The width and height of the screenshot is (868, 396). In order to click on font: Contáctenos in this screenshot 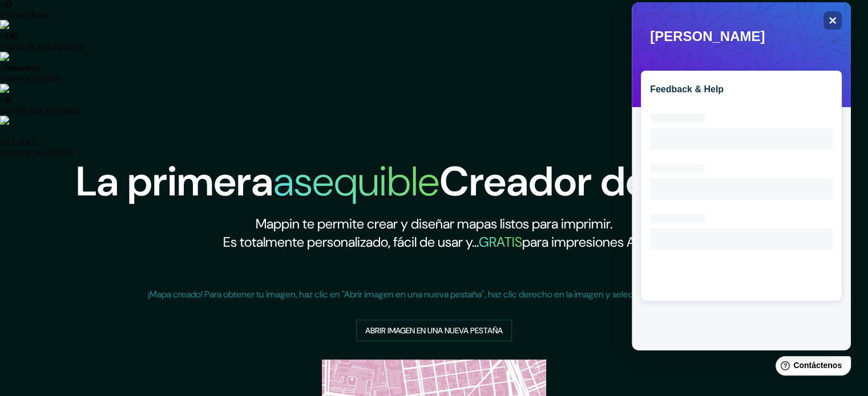, I will do `click(51, 14)`.